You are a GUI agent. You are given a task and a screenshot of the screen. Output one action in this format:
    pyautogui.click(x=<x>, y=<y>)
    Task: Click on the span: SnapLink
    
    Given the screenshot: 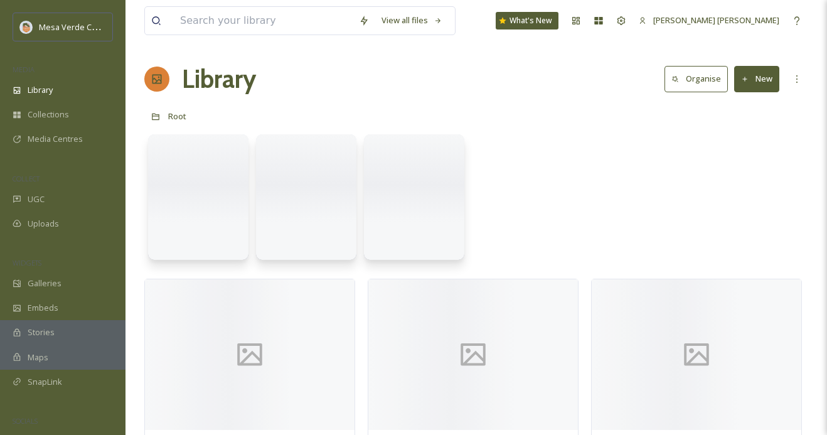 What is the action you would take?
    pyautogui.click(x=45, y=381)
    